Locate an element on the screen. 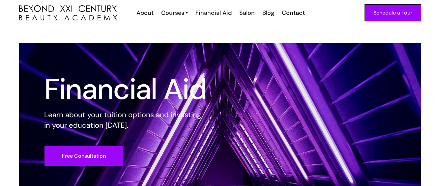  a: Blog is located at coordinates (268, 13).